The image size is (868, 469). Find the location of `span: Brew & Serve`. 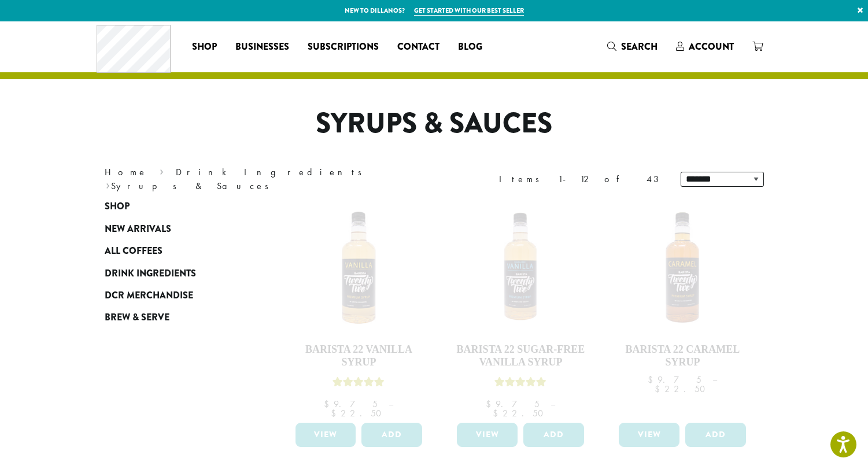

span: Brew & Serve is located at coordinates (137, 318).